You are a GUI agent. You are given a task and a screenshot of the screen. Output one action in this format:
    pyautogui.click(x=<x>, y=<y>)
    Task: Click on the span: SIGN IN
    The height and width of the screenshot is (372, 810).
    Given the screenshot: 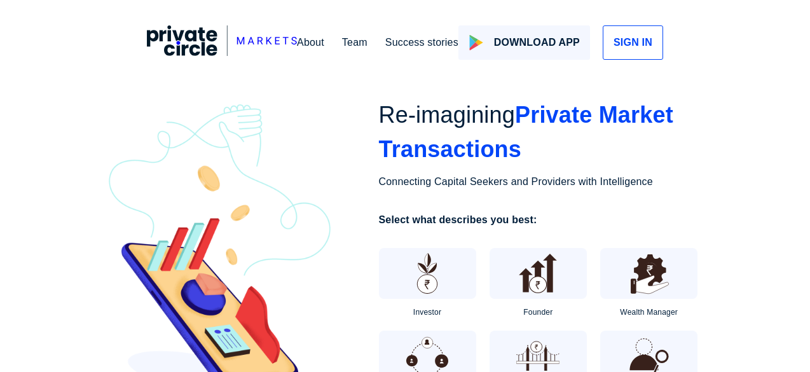 What is the action you would take?
    pyautogui.click(x=633, y=43)
    